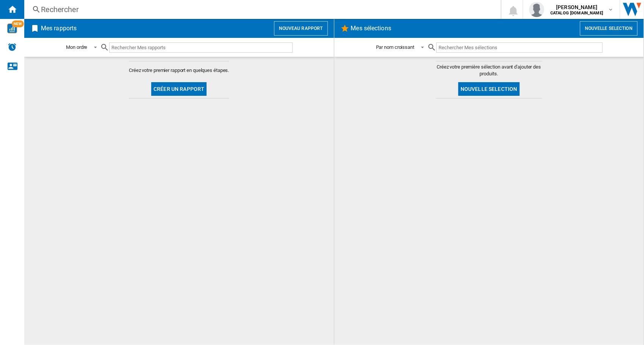 This screenshot has width=644, height=345. What do you see at coordinates (17, 24) in the screenshot?
I see `span: NEW` at bounding box center [17, 24].